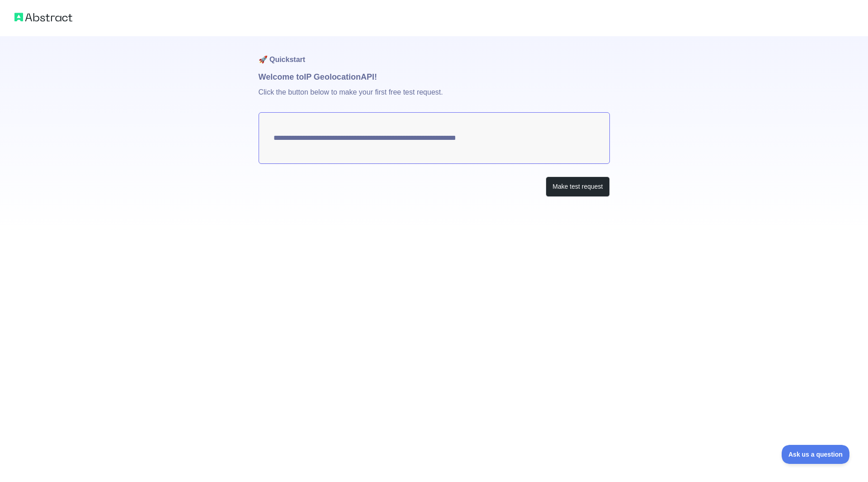 The height and width of the screenshot is (482, 868). What do you see at coordinates (43, 17) in the screenshot?
I see `img: Abstract logo` at bounding box center [43, 17].